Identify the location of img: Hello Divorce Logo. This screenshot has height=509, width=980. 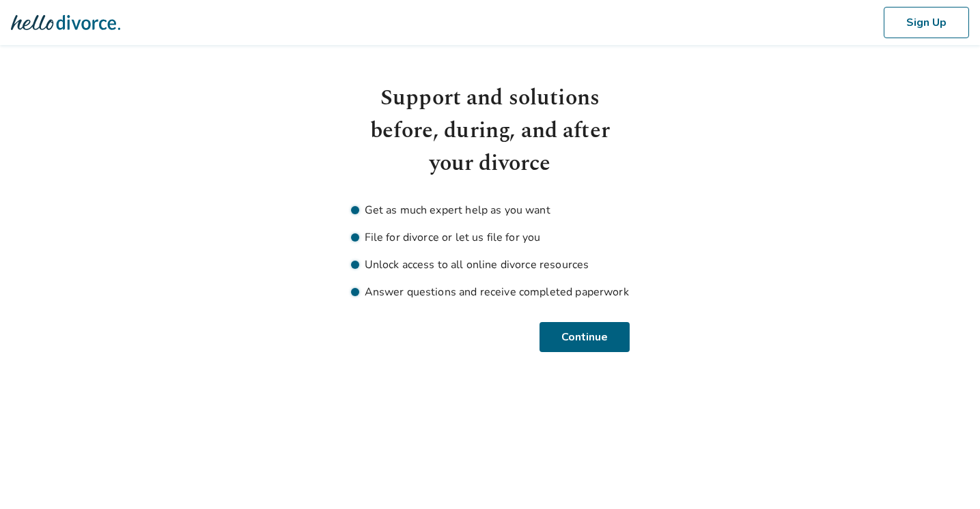
(65, 22).